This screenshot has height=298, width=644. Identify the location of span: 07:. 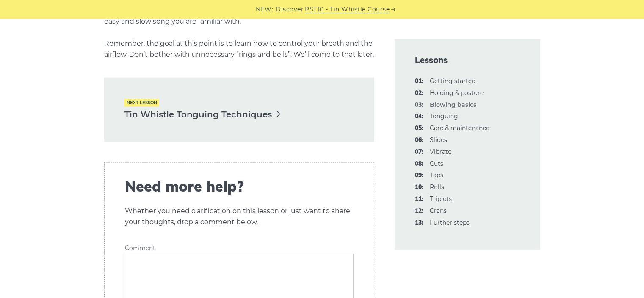
(419, 152).